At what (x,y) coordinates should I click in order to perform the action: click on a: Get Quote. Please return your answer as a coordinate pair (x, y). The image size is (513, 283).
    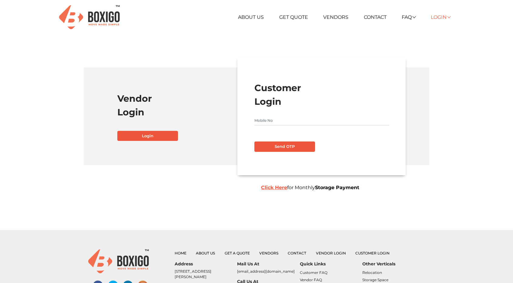
    Looking at the image, I should click on (293, 17).